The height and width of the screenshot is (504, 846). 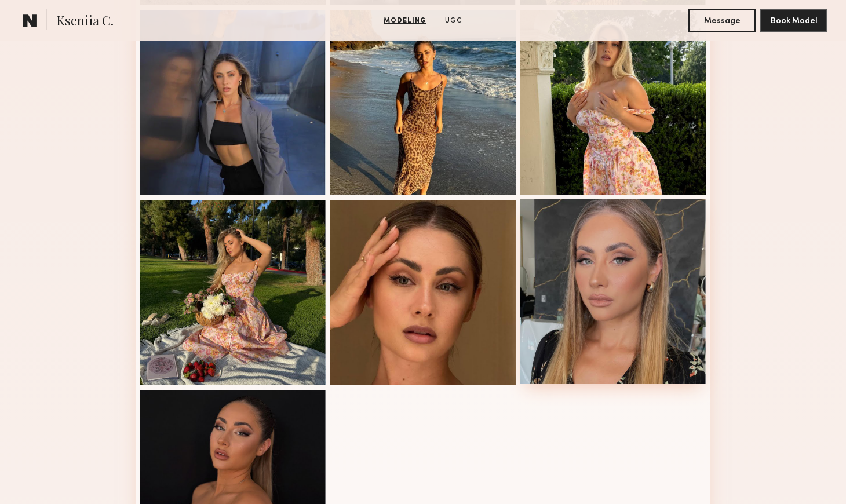 I want to click on button: Message, so click(x=722, y=20).